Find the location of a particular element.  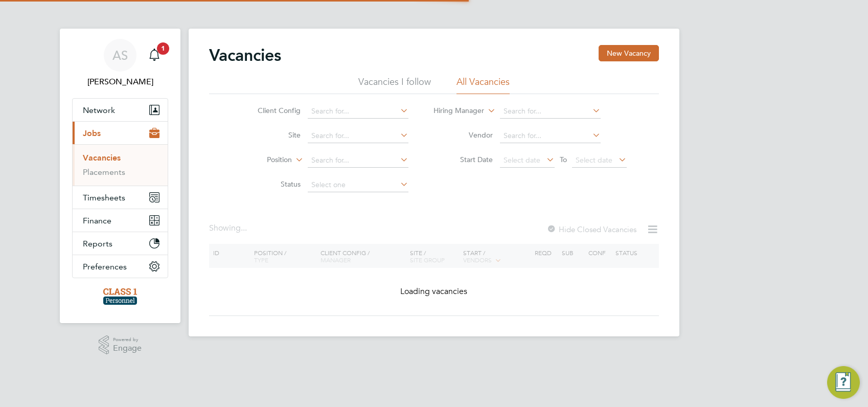

input: Select one is located at coordinates (358, 185).